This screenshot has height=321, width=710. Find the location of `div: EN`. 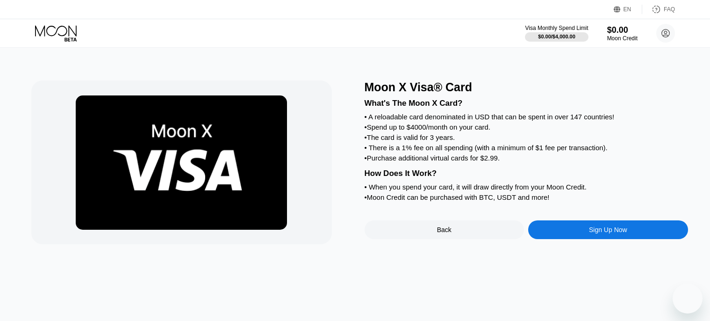

div: EN is located at coordinates (628, 9).